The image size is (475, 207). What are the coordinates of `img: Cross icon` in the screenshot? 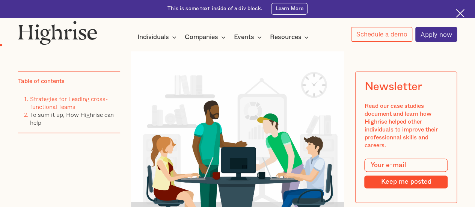 It's located at (460, 13).